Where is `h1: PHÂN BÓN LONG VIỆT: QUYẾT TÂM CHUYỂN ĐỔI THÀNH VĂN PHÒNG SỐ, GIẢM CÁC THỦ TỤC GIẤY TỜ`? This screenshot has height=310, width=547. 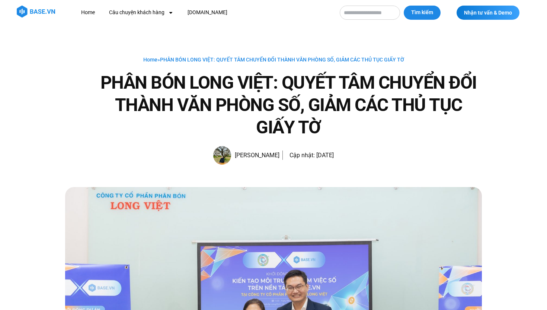 h1: PHÂN BÓN LONG VIỆT: QUYẾT TÂM CHUYỂN ĐỔI THÀNH VĂN PHÒNG SỐ, GIẢM CÁC THỦ TỤC GIẤY TỜ is located at coordinates (288, 105).